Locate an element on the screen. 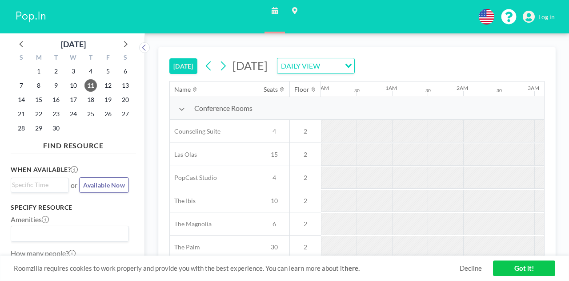  span: Saturday, September 13, 2025 is located at coordinates (125, 85).